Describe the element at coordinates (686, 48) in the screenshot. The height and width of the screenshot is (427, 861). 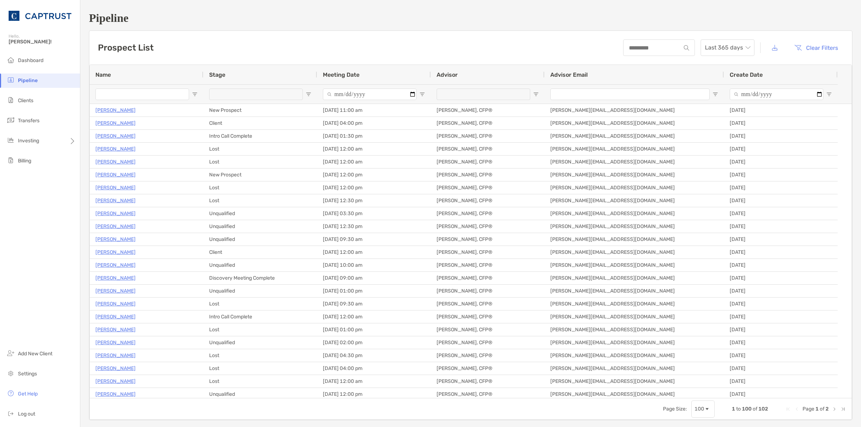
I see `img: input icon` at that location.